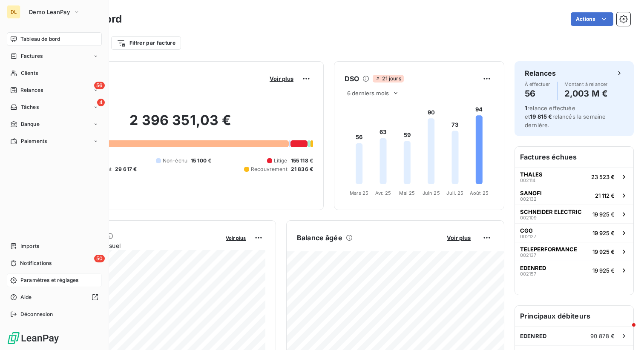 The width and height of the screenshot is (644, 350). Describe the element at coordinates (281, 161) in the screenshot. I see `span: Litige` at that location.